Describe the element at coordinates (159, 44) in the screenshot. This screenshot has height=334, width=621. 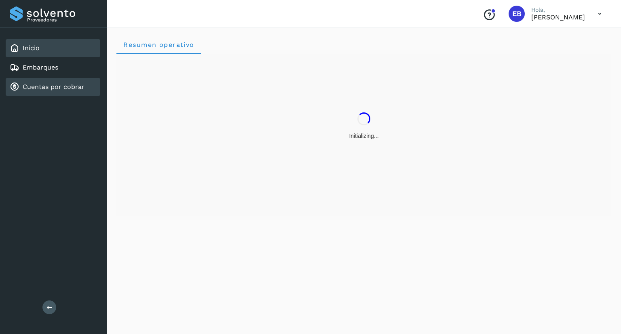
I see `span: Resumen operativo` at that location.